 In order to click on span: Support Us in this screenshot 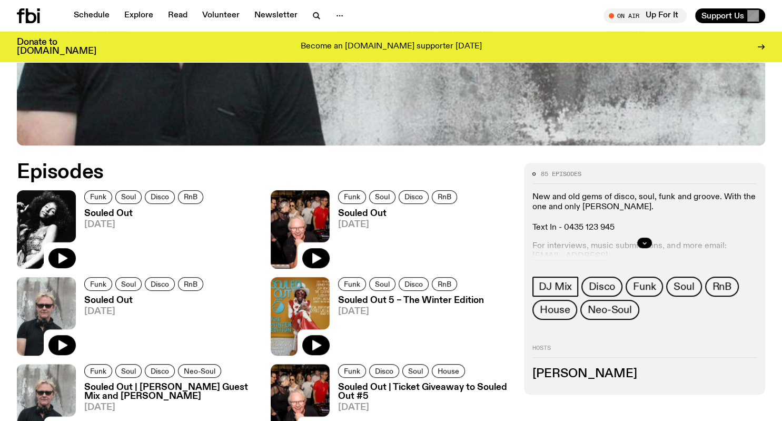, I will do `click(722, 16)`.